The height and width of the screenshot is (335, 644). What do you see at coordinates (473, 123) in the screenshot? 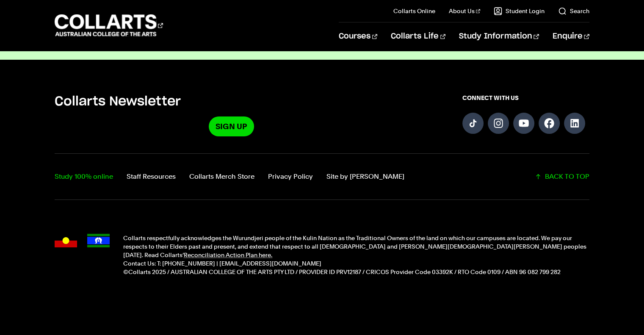
I see `a: Follow us on TikTok` at bounding box center [473, 123].